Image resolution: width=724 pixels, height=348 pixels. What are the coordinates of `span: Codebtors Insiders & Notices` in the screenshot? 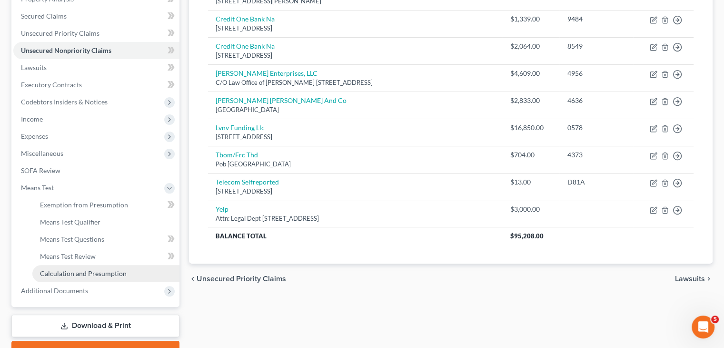 It's located at (64, 101).